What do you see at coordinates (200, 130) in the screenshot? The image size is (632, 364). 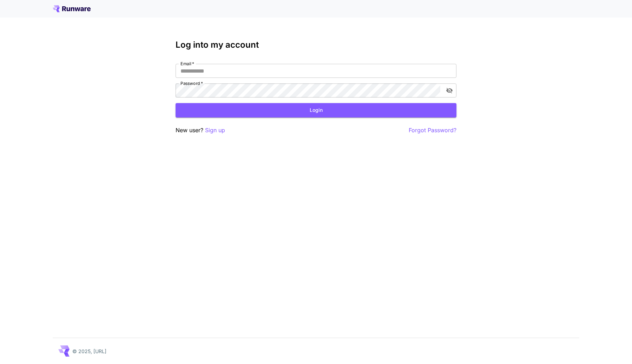 I see `p: New user?` at bounding box center [200, 130].